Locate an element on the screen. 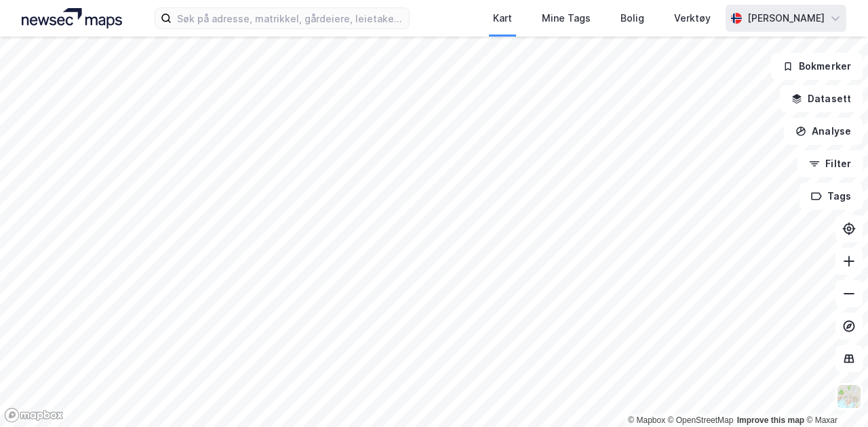 The width and height of the screenshot is (868, 427). img: logo.a4113a55bc3d86da70a041830d287a7e.svg is located at coordinates (72, 18).